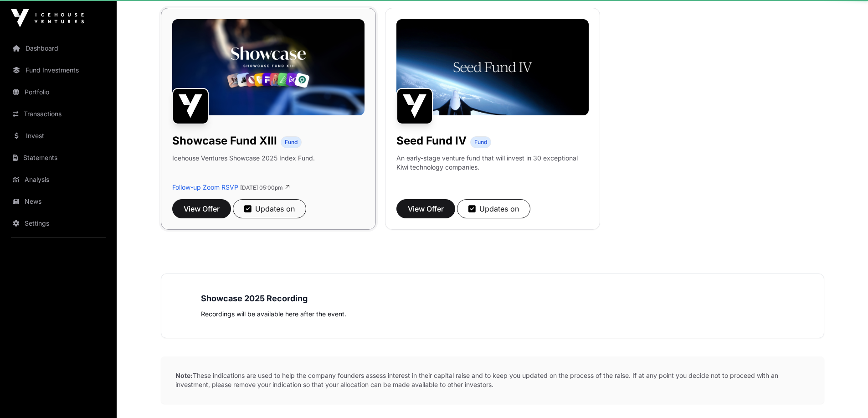 The width and height of the screenshot is (868, 418). I want to click on img: Seed-Fund-4_Banner.jpg, so click(492, 67).